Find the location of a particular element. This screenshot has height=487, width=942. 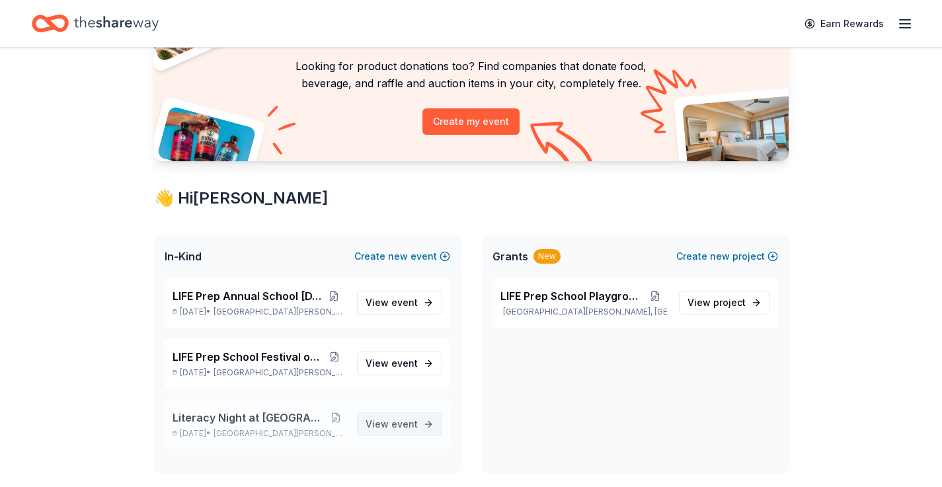

span: In-Kind is located at coordinates (183, 256).